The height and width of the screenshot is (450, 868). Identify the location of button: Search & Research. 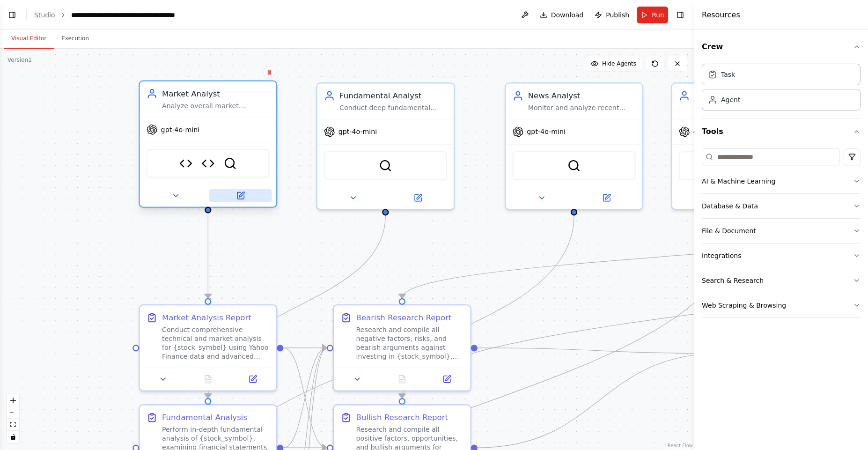
(781, 280).